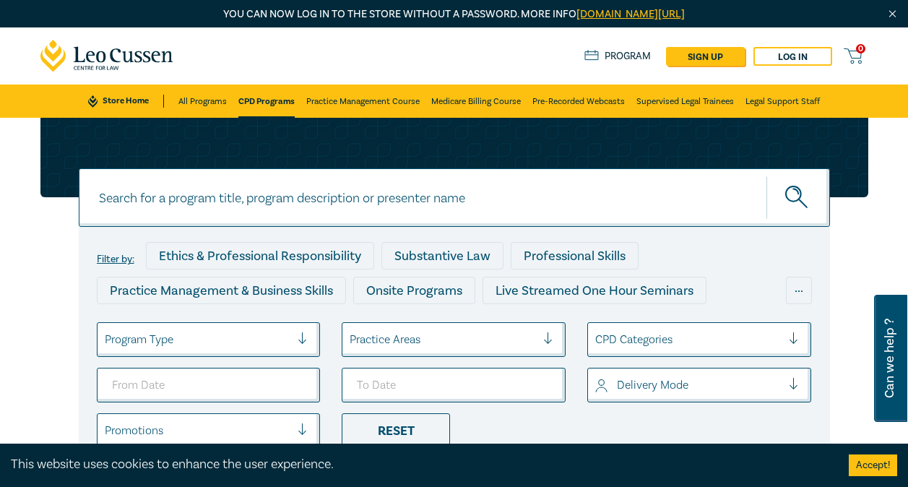  Describe the element at coordinates (396, 430) in the screenshot. I see `div: Reset` at that location.